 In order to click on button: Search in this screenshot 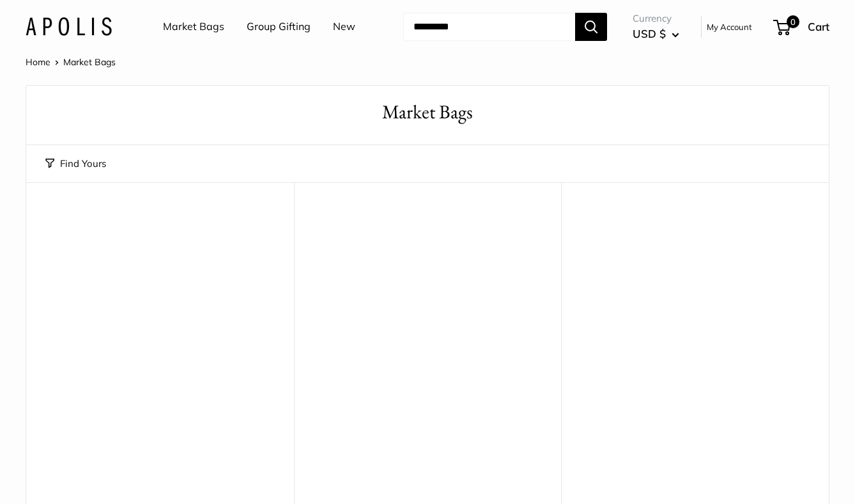, I will do `click(592, 27)`.